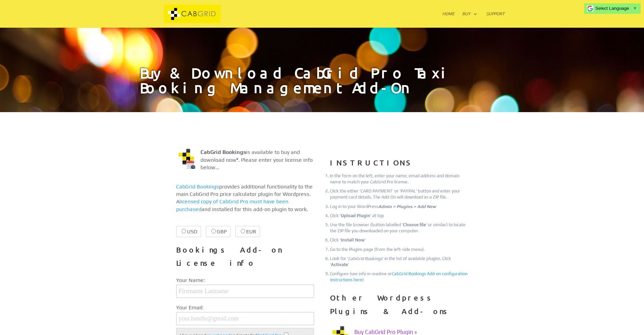 Image resolution: width=644 pixels, height=335 pixels. I want to click on strong: Choose file, so click(414, 225).